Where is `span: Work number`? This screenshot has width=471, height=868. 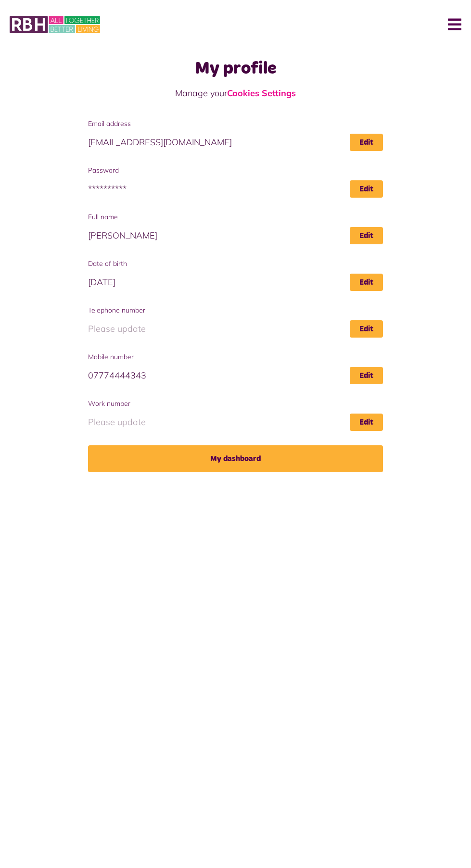 span: Work number is located at coordinates (236, 404).